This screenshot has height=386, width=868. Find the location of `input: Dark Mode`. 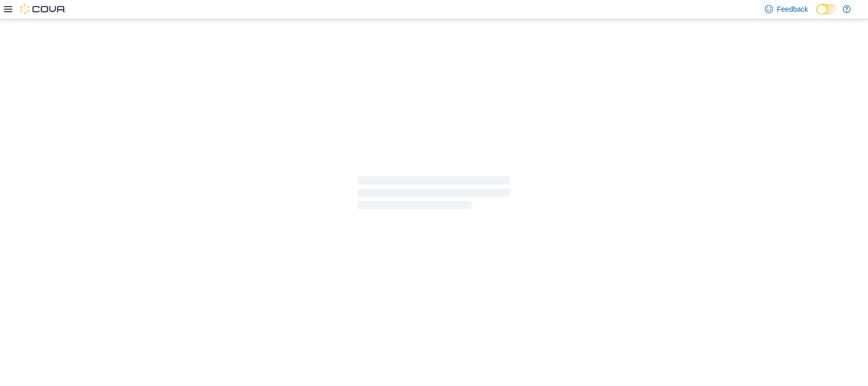

input: Dark Mode is located at coordinates (827, 9).